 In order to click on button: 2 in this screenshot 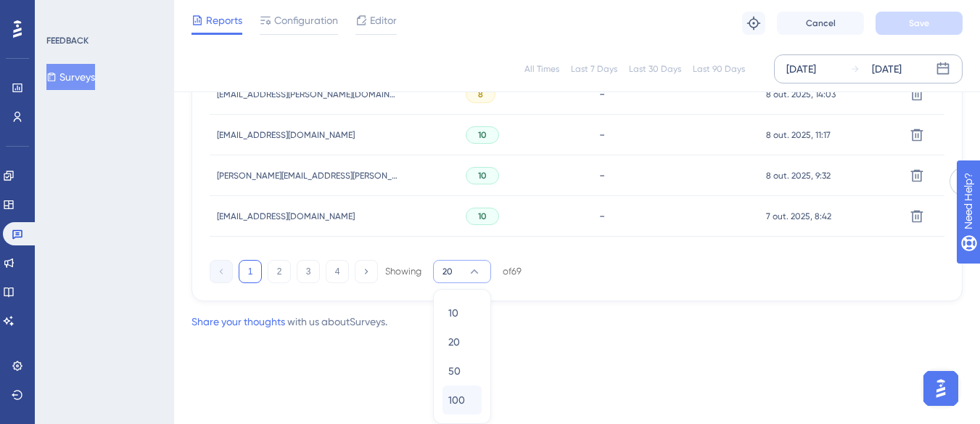, I will do `click(280, 272)`.